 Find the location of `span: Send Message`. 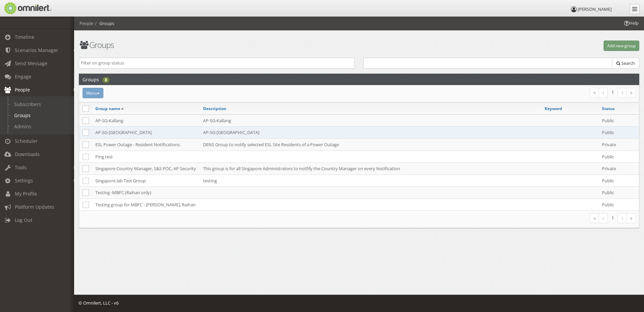

span: Send Message is located at coordinates (31, 63).